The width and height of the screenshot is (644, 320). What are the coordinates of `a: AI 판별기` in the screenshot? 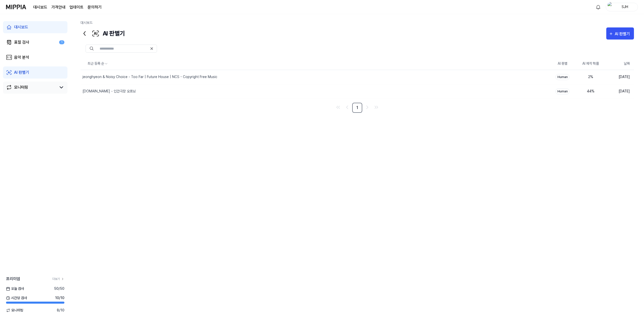 It's located at (35, 73).